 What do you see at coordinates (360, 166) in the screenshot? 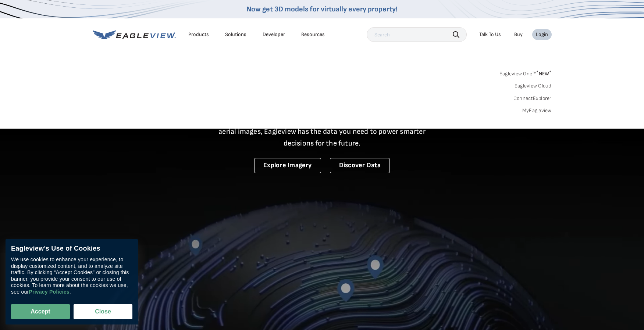
I see `a: Discover Data` at bounding box center [360, 166].